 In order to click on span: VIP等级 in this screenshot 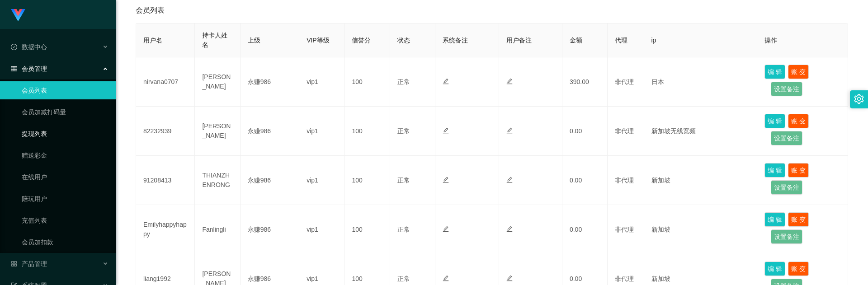, I will do `click(318, 40)`.